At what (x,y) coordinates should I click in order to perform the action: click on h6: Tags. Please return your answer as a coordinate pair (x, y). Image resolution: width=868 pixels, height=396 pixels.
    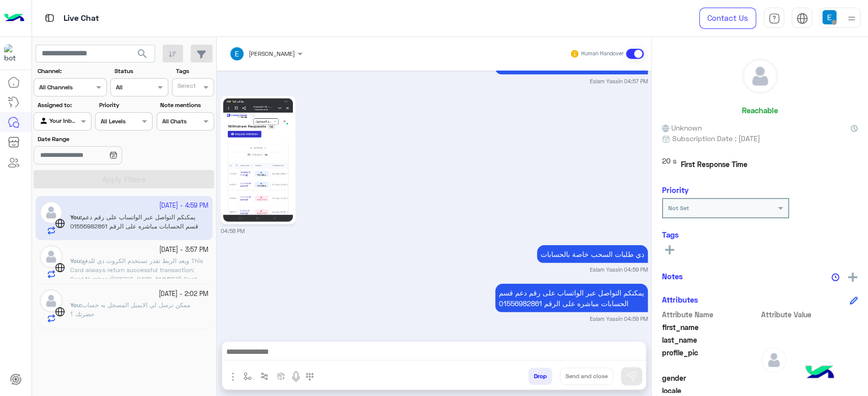
    Looking at the image, I should click on (759, 235).